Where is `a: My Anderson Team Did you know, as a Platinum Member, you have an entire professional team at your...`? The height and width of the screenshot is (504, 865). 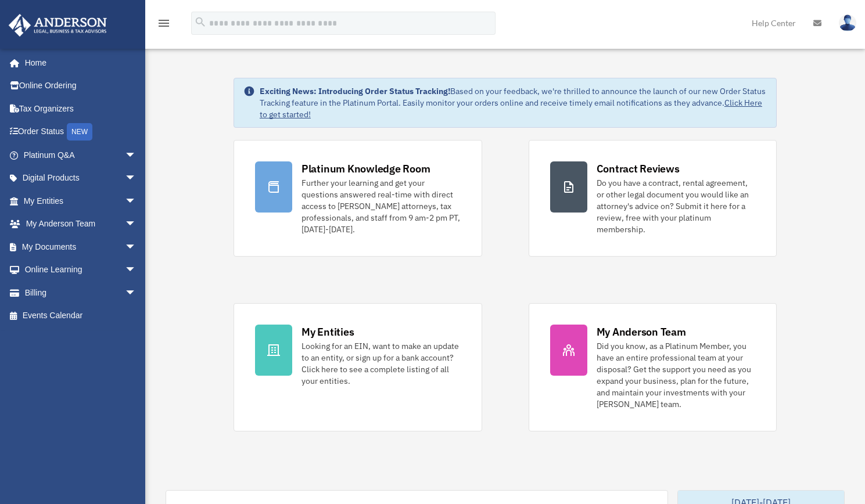
a: My Anderson Team Did you know, as a Platinum Member, you have an entire professional team at your... is located at coordinates (653, 367).